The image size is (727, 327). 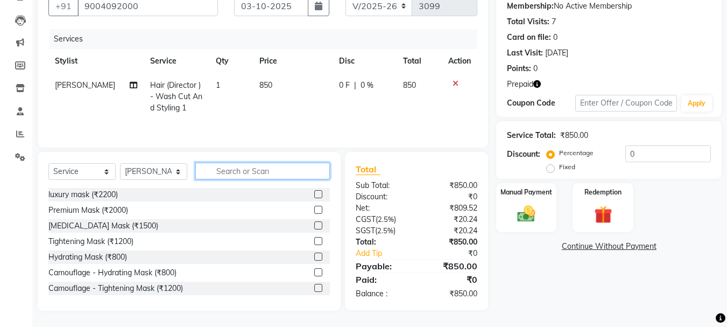 I want to click on span: SGST, so click(x=366, y=230).